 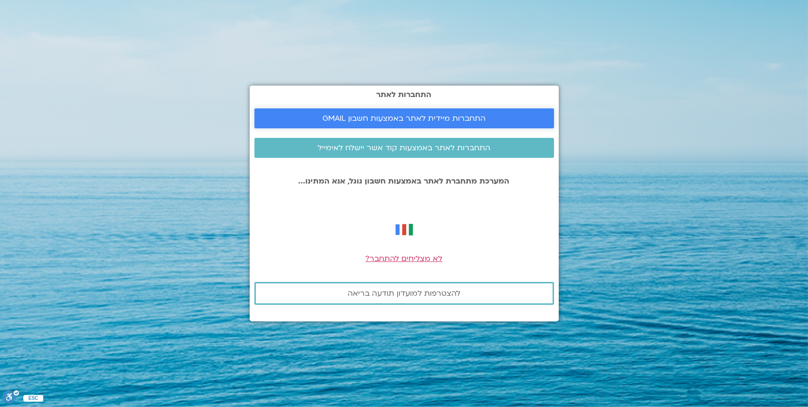 I want to click on span: התחברות לאתר באמצעות קוד אשר יישלח לאימייל, so click(x=404, y=148).